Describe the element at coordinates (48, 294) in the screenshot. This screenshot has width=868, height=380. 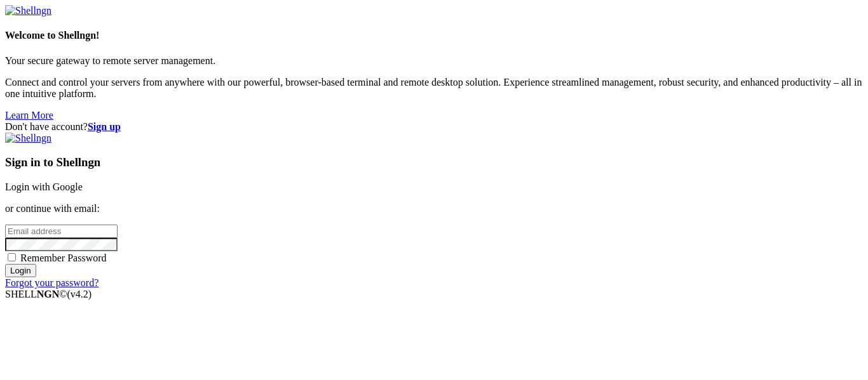
I see `span: SHELL ©` at that location.